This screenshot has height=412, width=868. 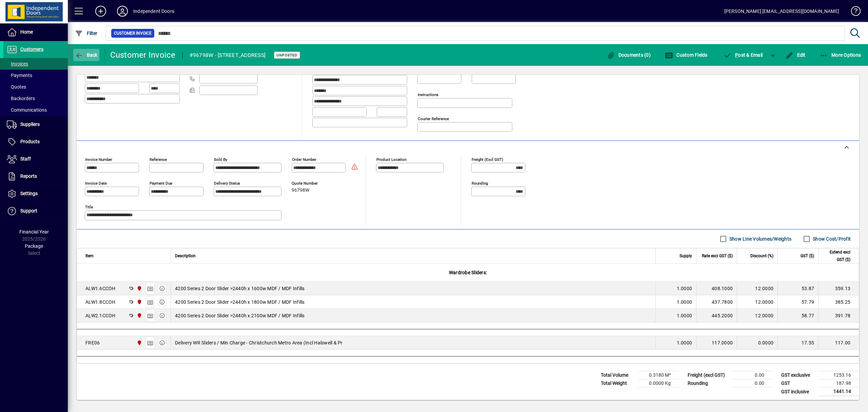 I want to click on span: More Options, so click(x=840, y=55).